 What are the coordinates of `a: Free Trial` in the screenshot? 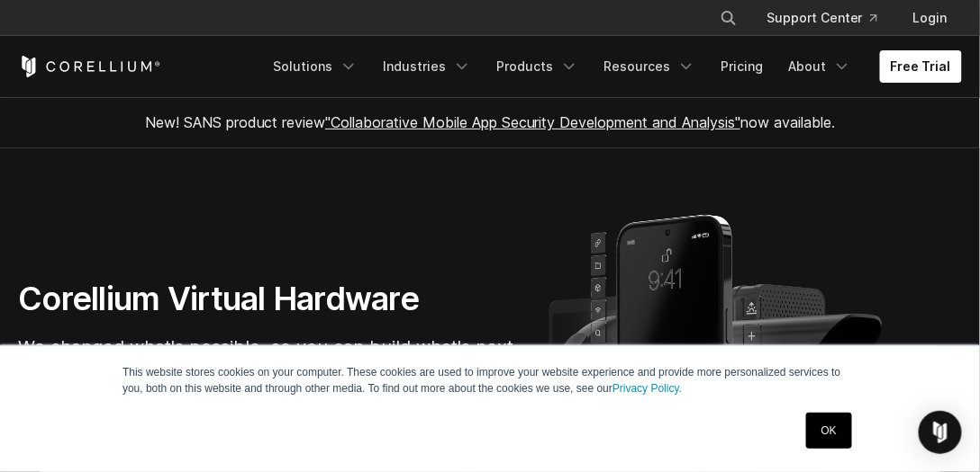 It's located at (920, 67).